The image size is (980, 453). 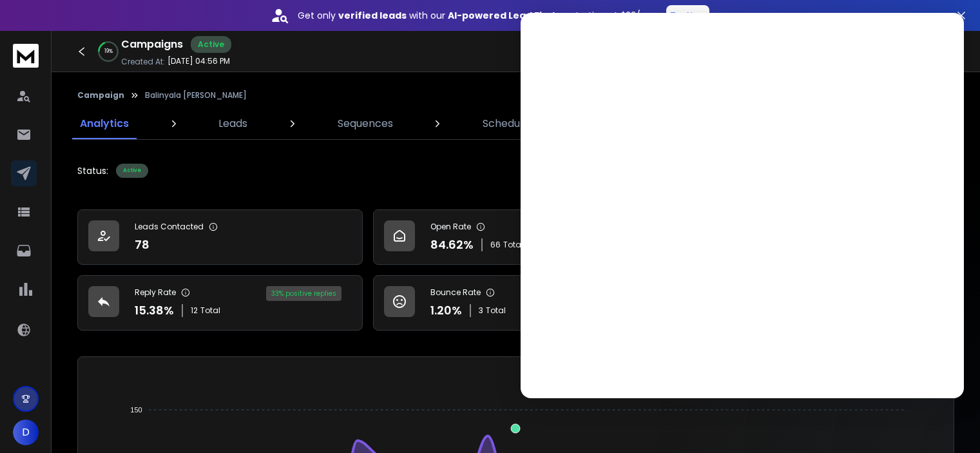 What do you see at coordinates (26, 56) in the screenshot?
I see `img: logo` at bounding box center [26, 56].